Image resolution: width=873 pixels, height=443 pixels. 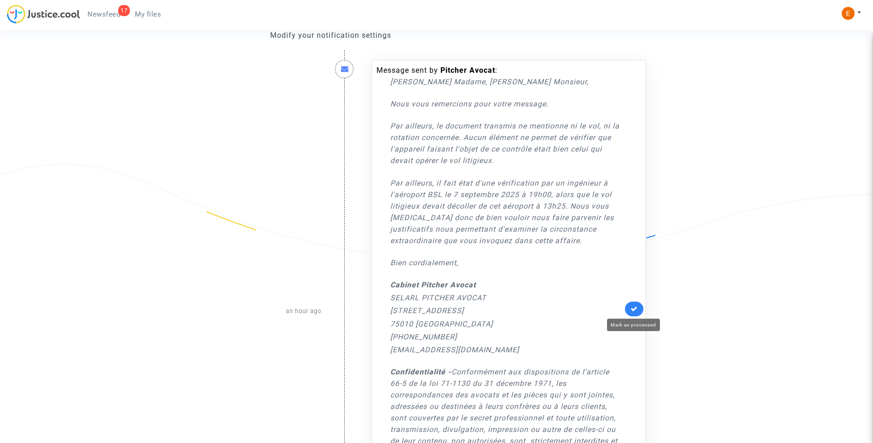 I want to click on img: jc-logo.svg, so click(x=43, y=14).